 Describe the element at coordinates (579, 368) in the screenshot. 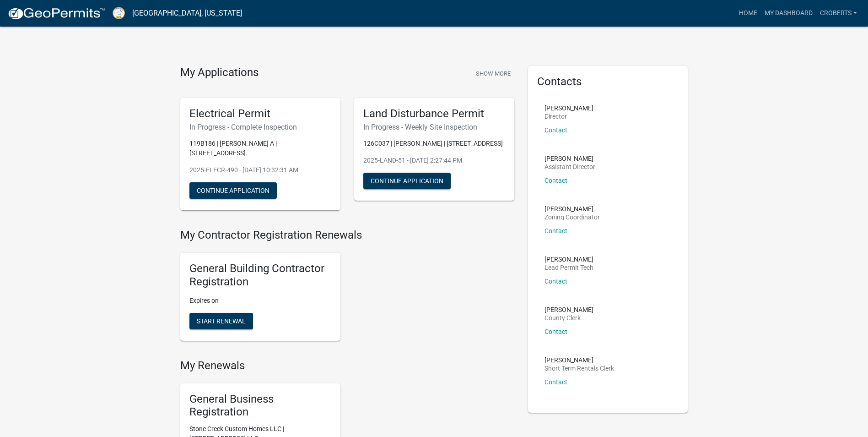

I see `p: Short Term Rentals Clerk` at that location.